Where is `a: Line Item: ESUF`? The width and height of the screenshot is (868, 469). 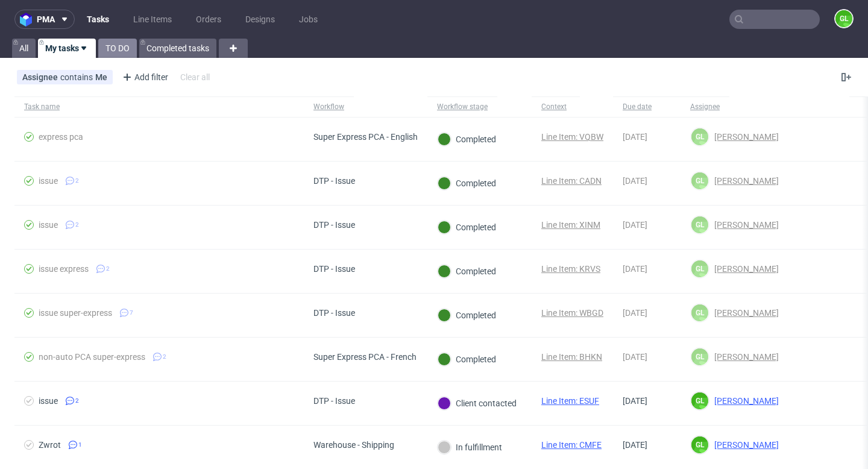
a: Line Item: ESUF is located at coordinates (570, 401).